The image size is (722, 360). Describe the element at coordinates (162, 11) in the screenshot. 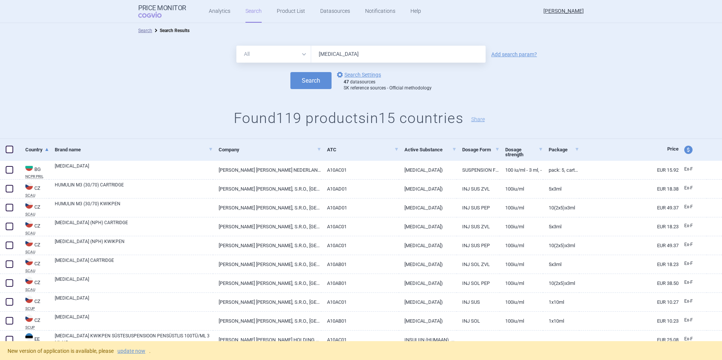

I see `a: Price MonitorCOGVIO` at that location.